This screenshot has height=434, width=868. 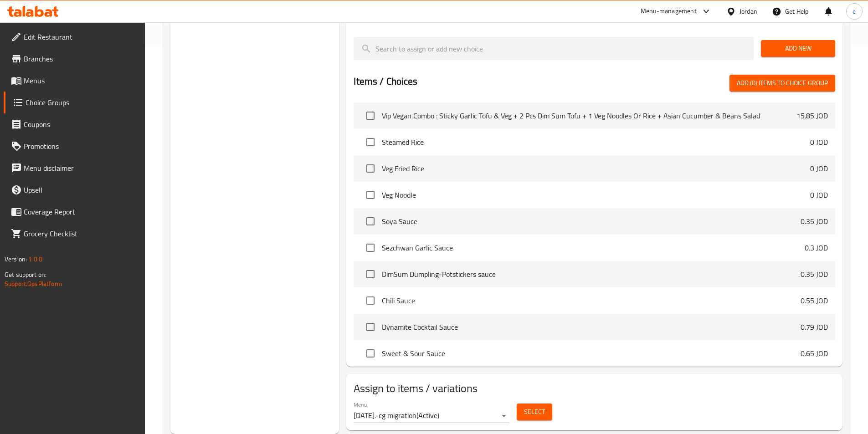 I want to click on span: Promotions, so click(x=81, y=146).